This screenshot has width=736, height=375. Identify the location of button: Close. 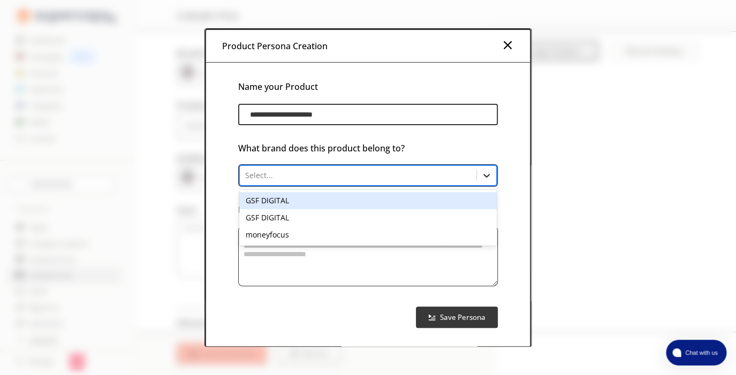
(507, 46).